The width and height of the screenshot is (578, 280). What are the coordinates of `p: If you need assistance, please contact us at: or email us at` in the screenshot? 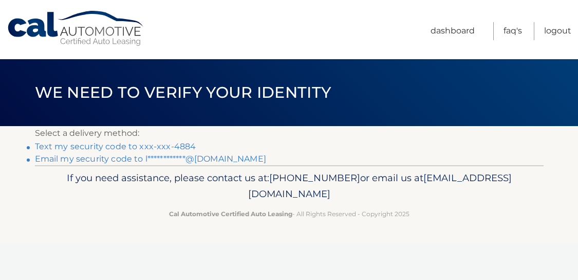 It's located at (289, 186).